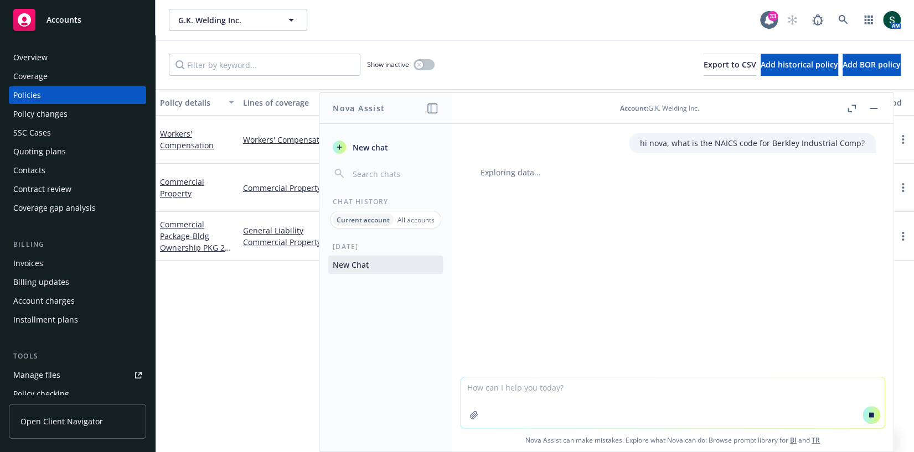  What do you see at coordinates (633, 108) in the screenshot?
I see `span: Account` at bounding box center [633, 108].